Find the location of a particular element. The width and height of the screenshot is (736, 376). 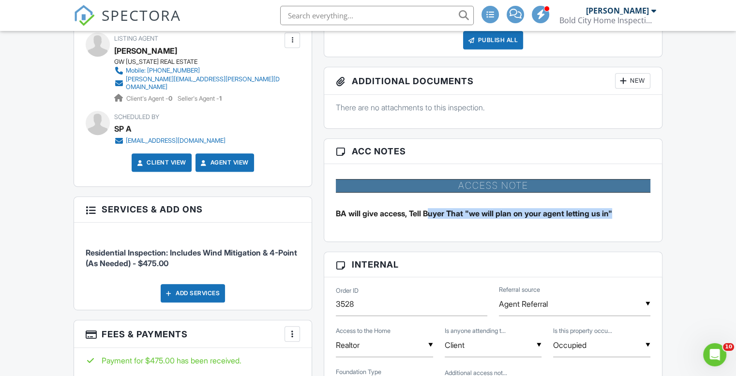

div: Payment for $475.00 has been received. is located at coordinates (193, 361).